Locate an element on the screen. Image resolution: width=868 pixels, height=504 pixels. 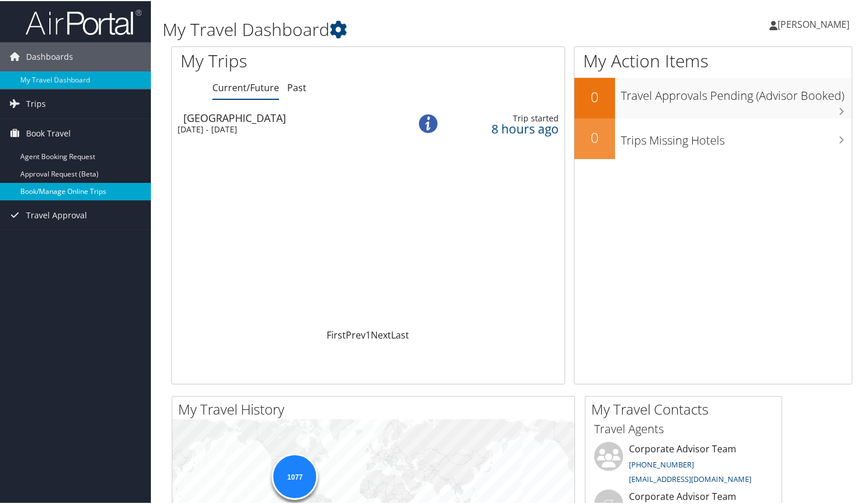
div: 8 hours ago is located at coordinates (504, 127).